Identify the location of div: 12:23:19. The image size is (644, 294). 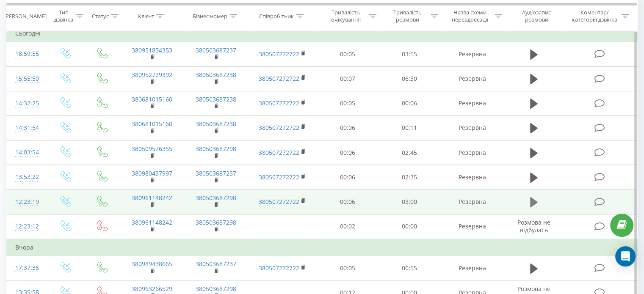
(26, 202).